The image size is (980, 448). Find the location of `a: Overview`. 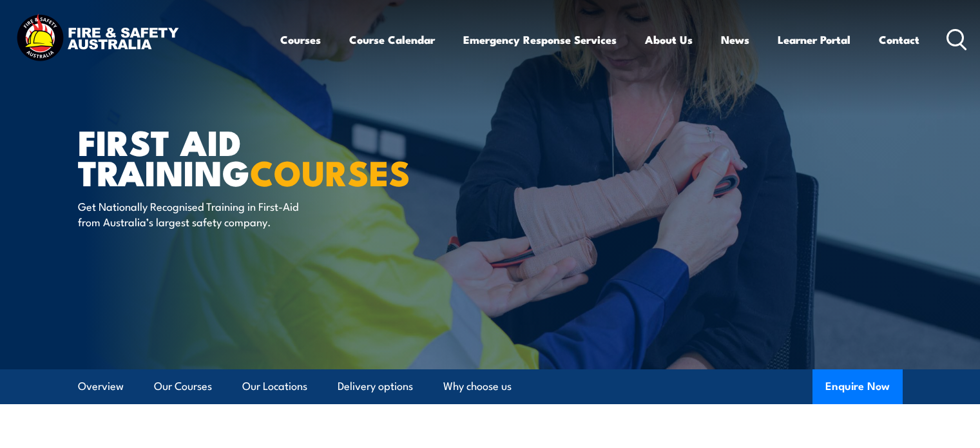

a: Overview is located at coordinates (100, 386).